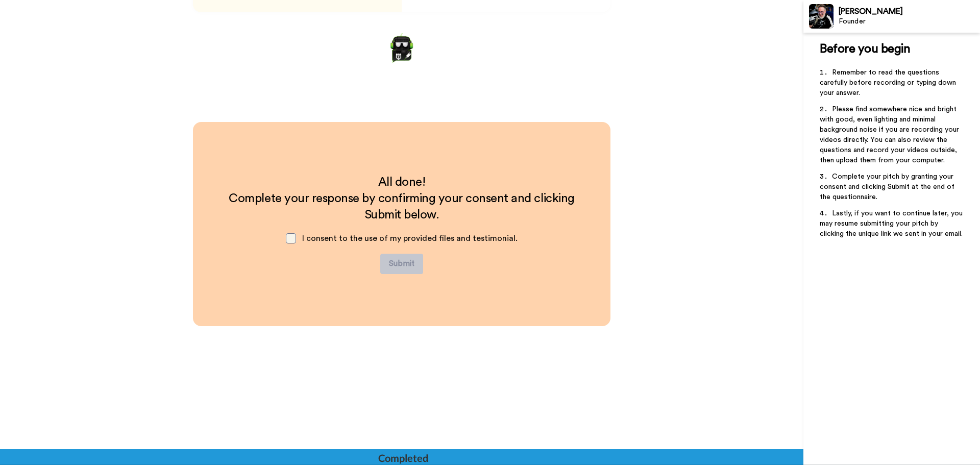  I want to click on img: Profile Image, so click(821, 16).